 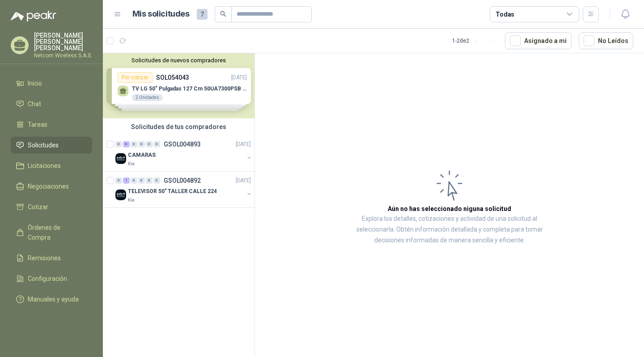 What do you see at coordinates (178, 60) in the screenshot?
I see `button: Solicitudes de nuevos compradores` at bounding box center [178, 60].